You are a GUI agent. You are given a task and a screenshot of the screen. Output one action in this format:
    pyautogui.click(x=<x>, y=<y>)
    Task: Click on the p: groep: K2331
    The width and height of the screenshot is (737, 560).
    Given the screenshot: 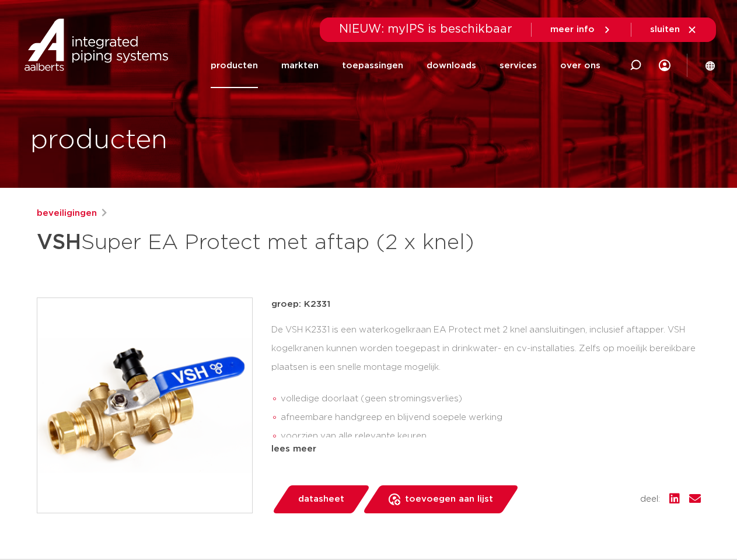 What is the action you would take?
    pyautogui.click(x=486, y=305)
    